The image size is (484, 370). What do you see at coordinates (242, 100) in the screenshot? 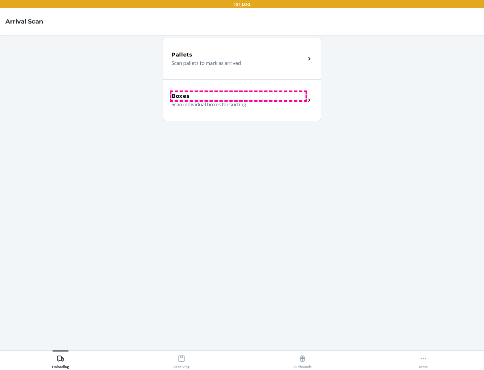
I see `a: BoxesScan individual boxes for sorting` at bounding box center [242, 100].